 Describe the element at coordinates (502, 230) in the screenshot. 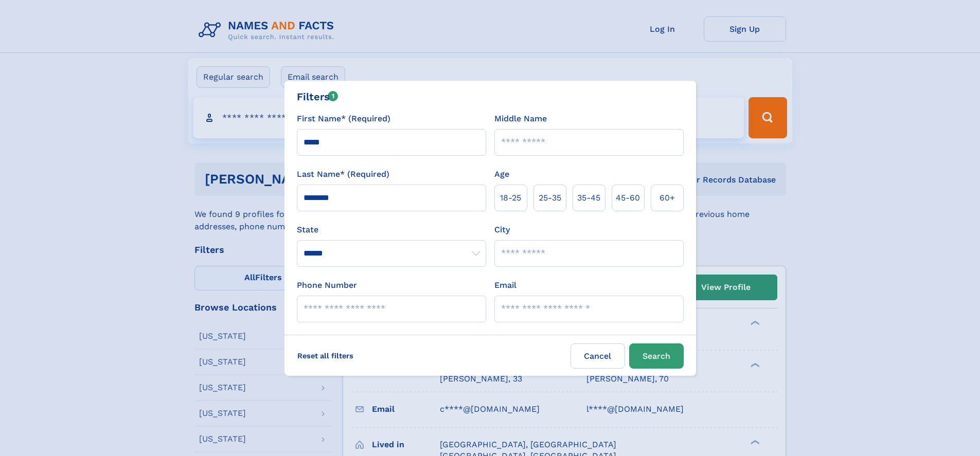

I see `label: City` at that location.